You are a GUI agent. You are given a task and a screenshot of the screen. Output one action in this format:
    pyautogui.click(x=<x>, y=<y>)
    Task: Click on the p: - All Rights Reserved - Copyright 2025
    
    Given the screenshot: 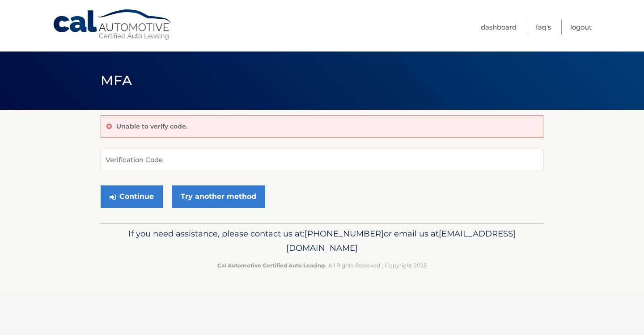 What is the action you would take?
    pyautogui.click(x=322, y=265)
    